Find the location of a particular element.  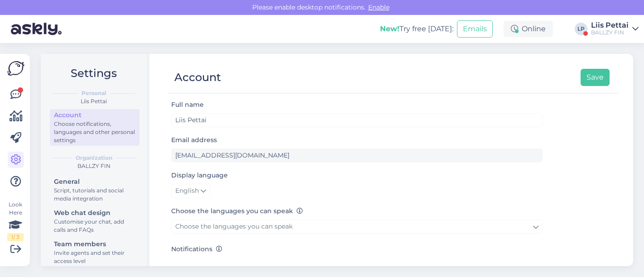

div: Customise your chat, add calls and FAQs is located at coordinates (95, 226).